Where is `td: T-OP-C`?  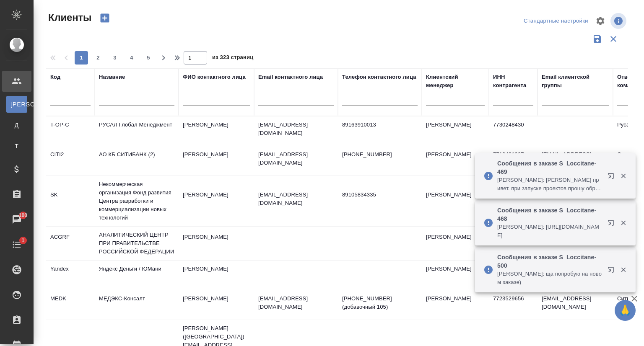
td: T-OP-C is located at coordinates (71, 131).